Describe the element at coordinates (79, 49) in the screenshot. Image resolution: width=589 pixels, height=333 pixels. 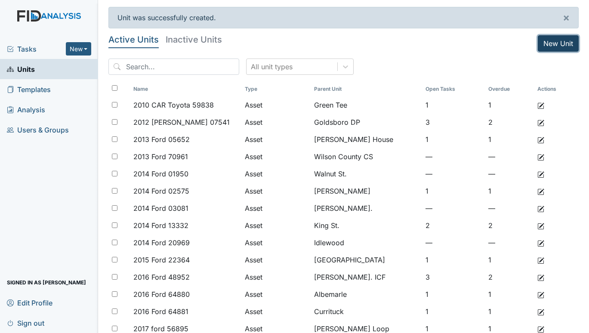
I see `button: New` at that location.